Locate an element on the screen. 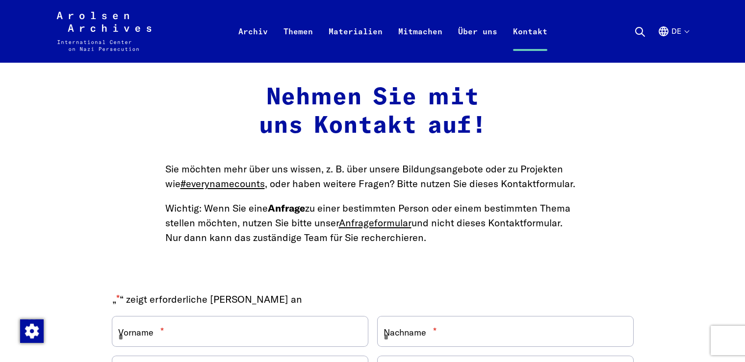 This screenshot has height=362, width=745. a: #everynamecounts is located at coordinates (223, 183).